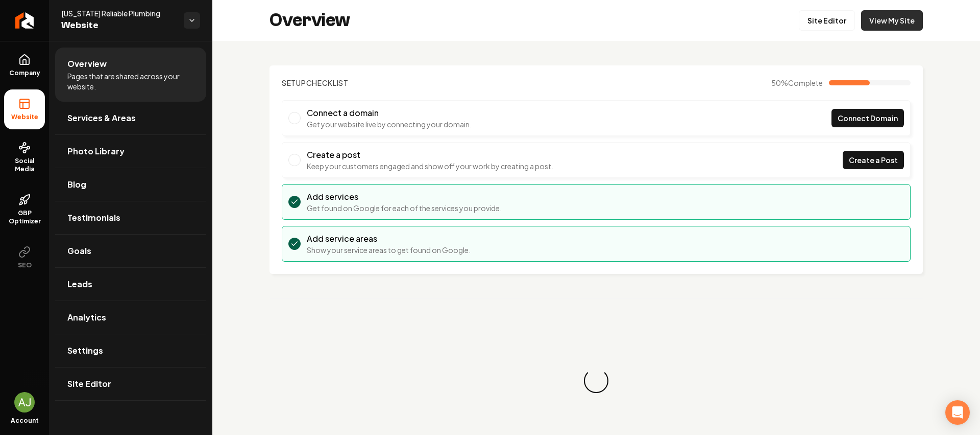 The width and height of the screenshot is (980, 435). I want to click on img: Rebolt Logo, so click(24, 21).